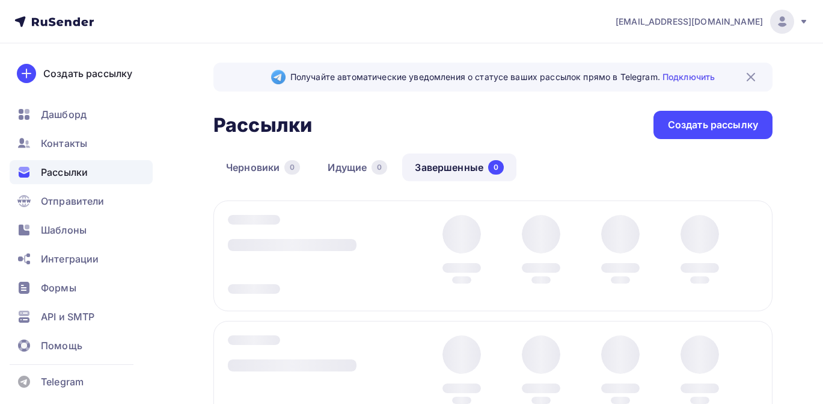  What do you see at coordinates (460, 167) in the screenshot?
I see `a: Завершенные0` at bounding box center [460, 167].